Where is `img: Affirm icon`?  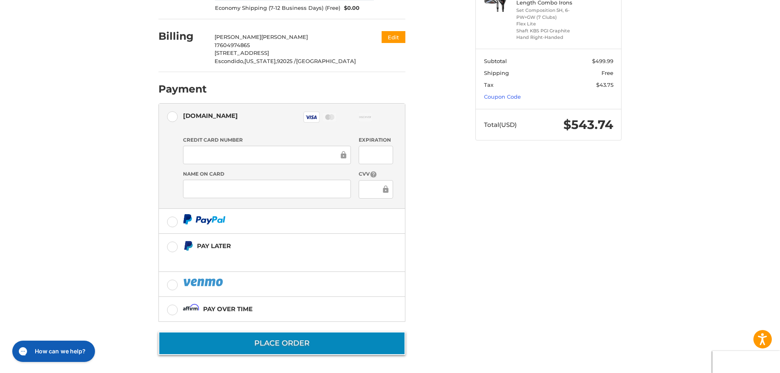 img: Affirm icon is located at coordinates (191, 309).